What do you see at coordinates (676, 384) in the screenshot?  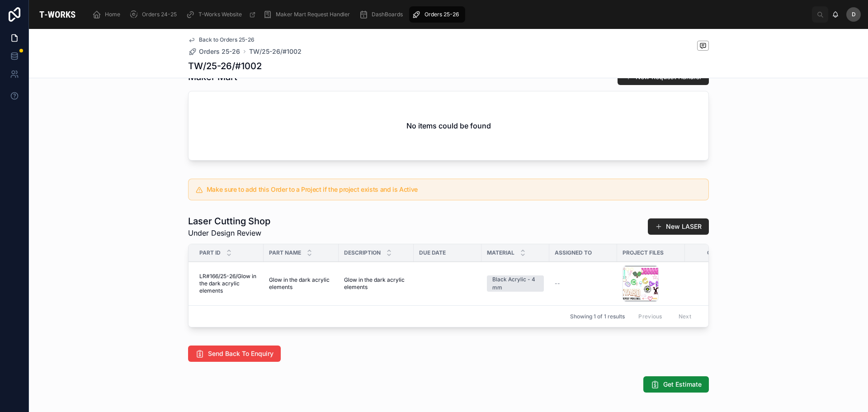 I see `button: Get Estimate` at bounding box center [676, 384].